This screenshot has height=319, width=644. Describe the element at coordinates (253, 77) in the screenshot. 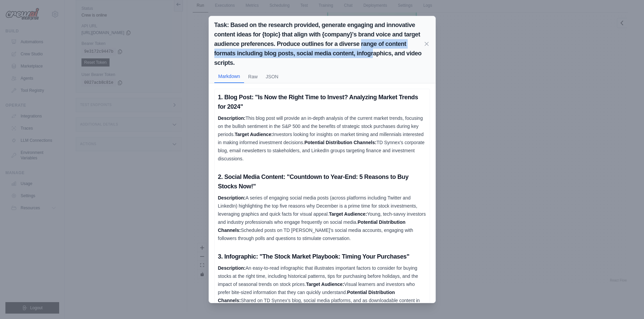

I see `button: Raw` at that location.